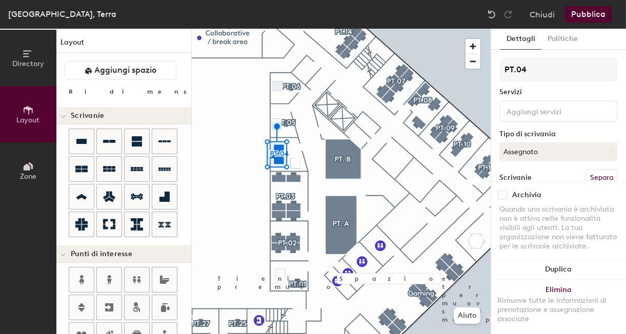 This screenshot has width=626, height=334. Describe the element at coordinates (542, 14) in the screenshot. I see `button: Chiudi` at that location.